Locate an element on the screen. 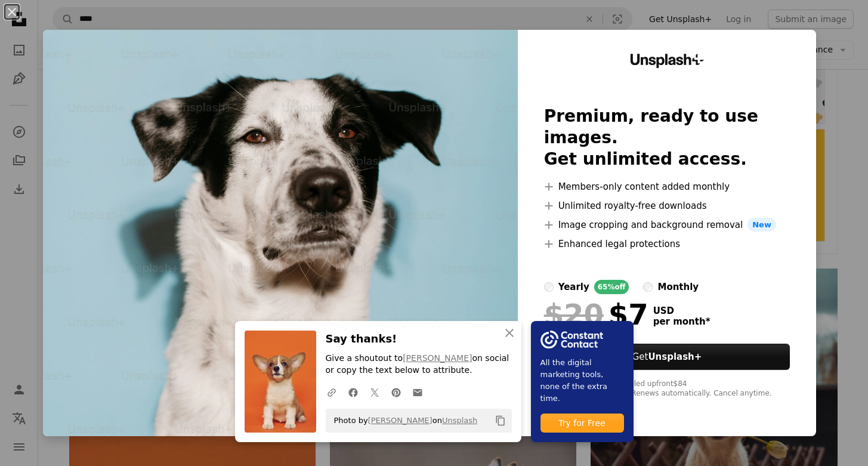 This screenshot has height=466, width=868. a: Share on Twitter is located at coordinates (375, 392).